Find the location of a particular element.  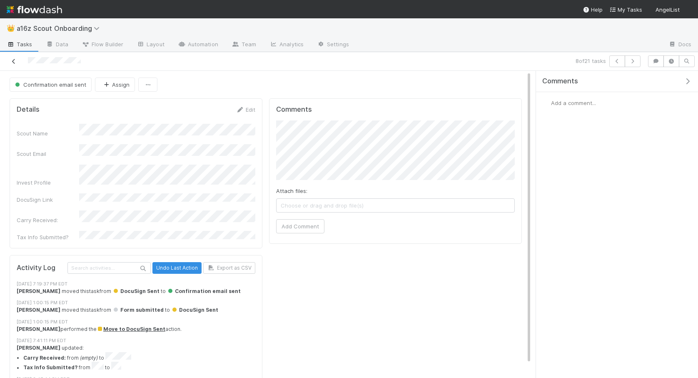

a: Move to DocuSign Sent is located at coordinates (131, 328).